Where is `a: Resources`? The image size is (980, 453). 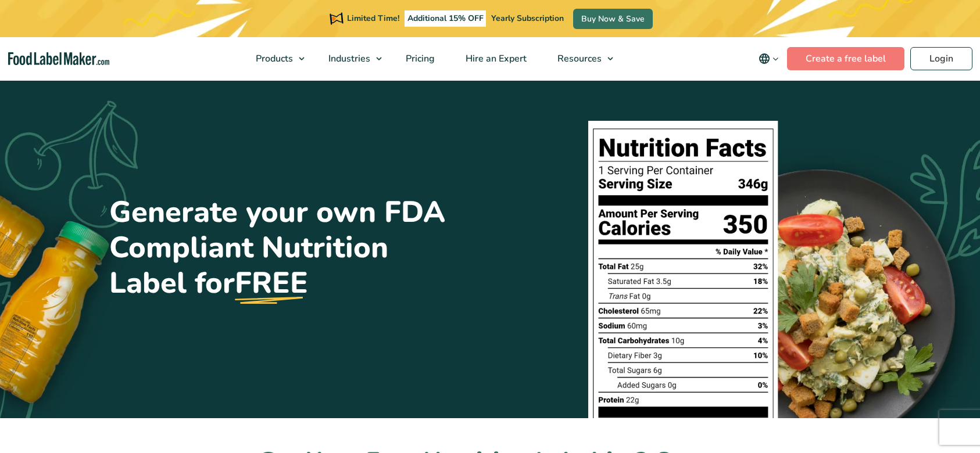
a: Resources is located at coordinates (581, 59).